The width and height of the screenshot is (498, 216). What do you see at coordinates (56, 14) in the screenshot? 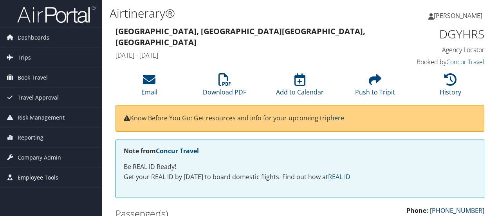
I see `img: airportal-logo.png` at bounding box center [56, 14].